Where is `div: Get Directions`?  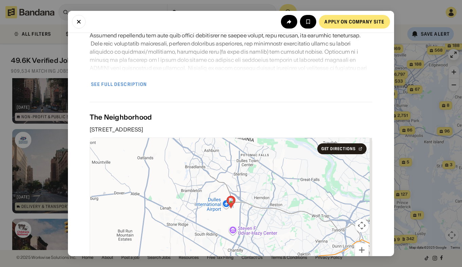 div: Get Directions is located at coordinates (338, 149).